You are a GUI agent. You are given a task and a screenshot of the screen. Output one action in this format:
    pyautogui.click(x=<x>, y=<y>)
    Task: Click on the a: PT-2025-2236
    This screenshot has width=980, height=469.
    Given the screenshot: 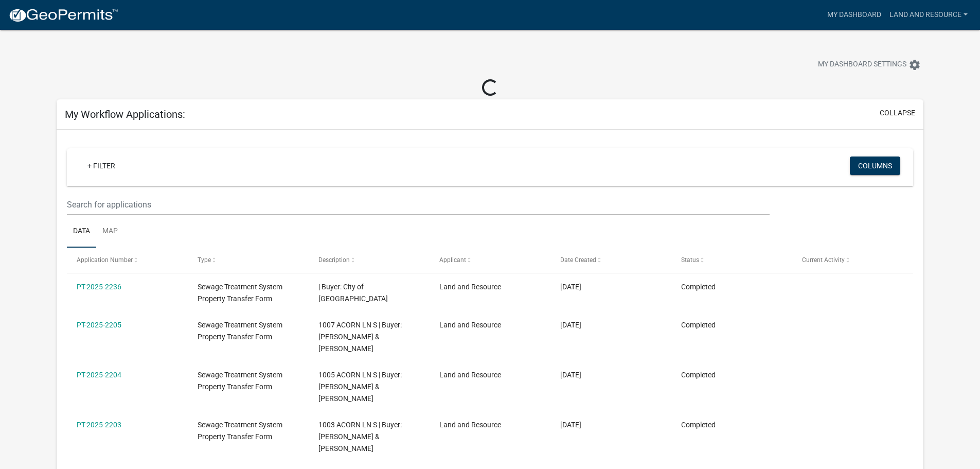 What is the action you would take?
    pyautogui.click(x=99, y=287)
    